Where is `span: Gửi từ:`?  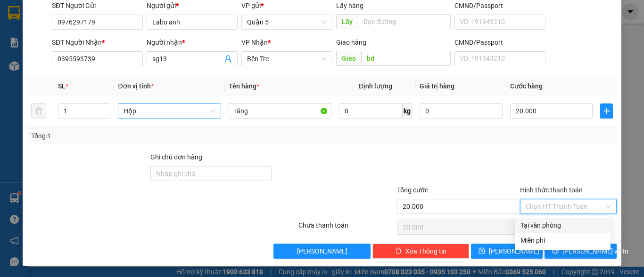
span: Gửi từ: is located at coordinates (13, 72).